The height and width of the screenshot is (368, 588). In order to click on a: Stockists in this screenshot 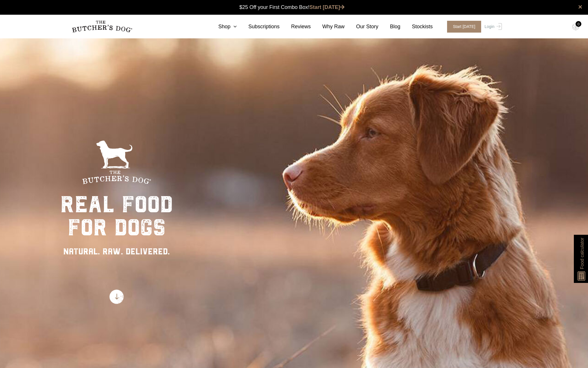, I will do `click(416, 26)`.